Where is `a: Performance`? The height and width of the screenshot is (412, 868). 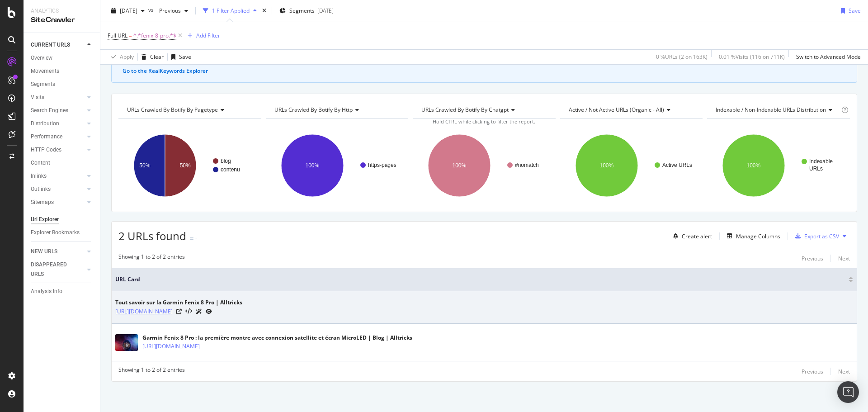
a: Performance is located at coordinates (58, 137).